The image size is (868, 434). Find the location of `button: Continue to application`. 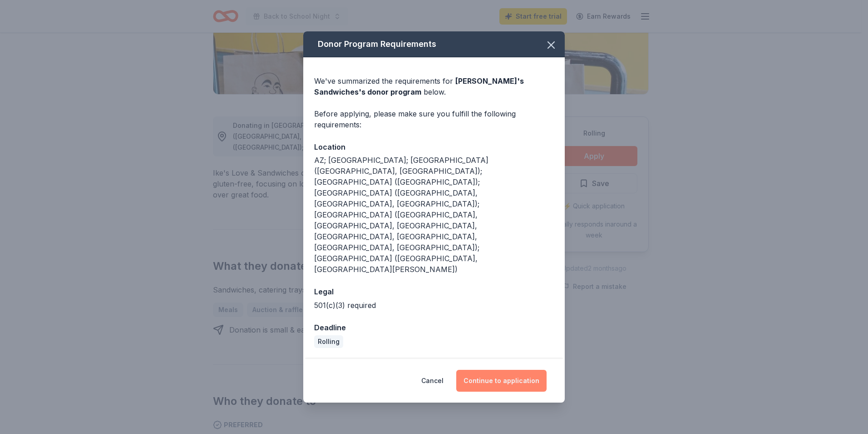

button: Continue to application is located at coordinates (501, 381).